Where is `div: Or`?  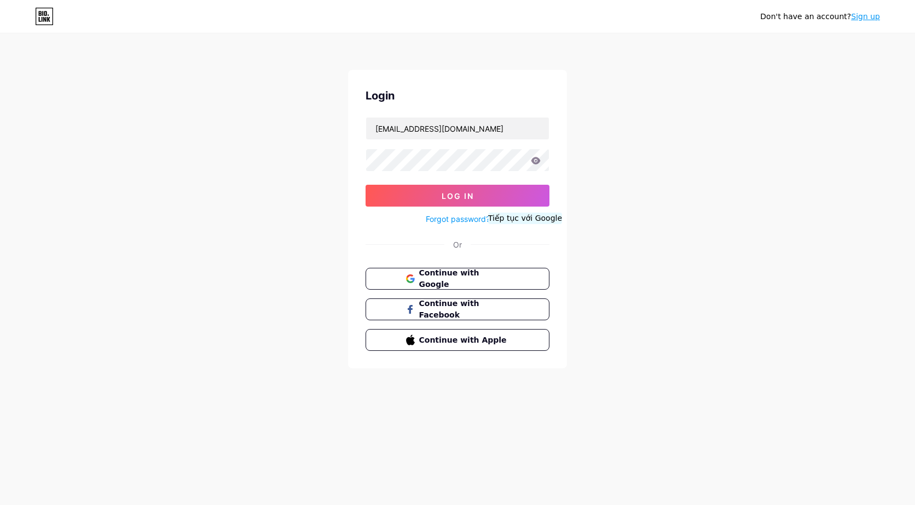 div: Or is located at coordinates (457, 245).